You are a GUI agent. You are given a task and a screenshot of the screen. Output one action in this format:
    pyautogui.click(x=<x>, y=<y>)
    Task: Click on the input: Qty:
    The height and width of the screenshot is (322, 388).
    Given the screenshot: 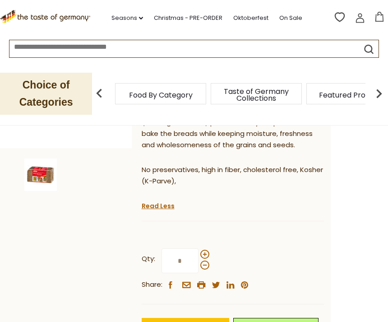 What is the action you would take?
    pyautogui.click(x=180, y=260)
    